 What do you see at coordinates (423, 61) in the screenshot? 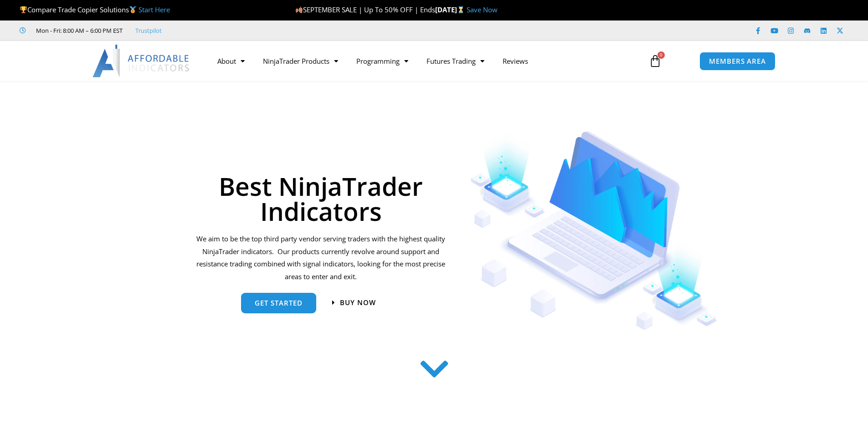
I see `nav: Menu` at bounding box center [423, 61].